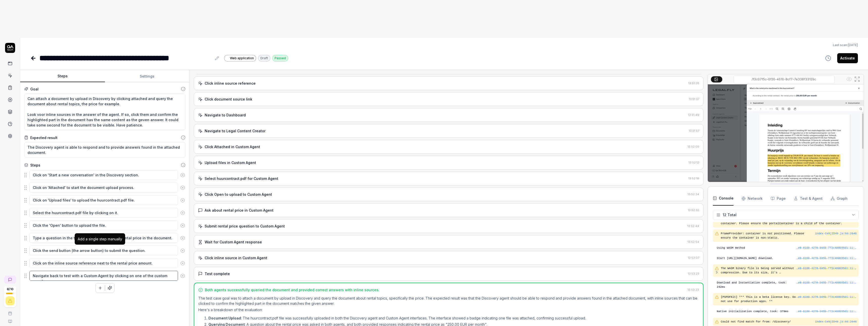 Image resolution: width=868 pixels, height=326 pixels. What do you see at coordinates (845, 45) in the screenshot?
I see `span: Last scan:` at bounding box center [845, 45].